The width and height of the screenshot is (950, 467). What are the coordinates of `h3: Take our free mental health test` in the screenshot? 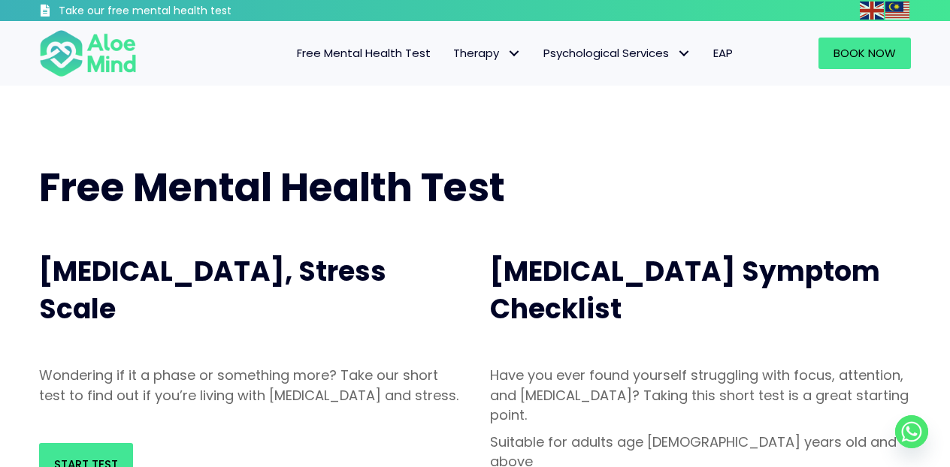 It's located at (185, 11).